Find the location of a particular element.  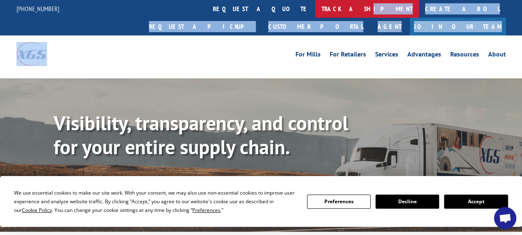

a: Join Our Team is located at coordinates (457, 26).